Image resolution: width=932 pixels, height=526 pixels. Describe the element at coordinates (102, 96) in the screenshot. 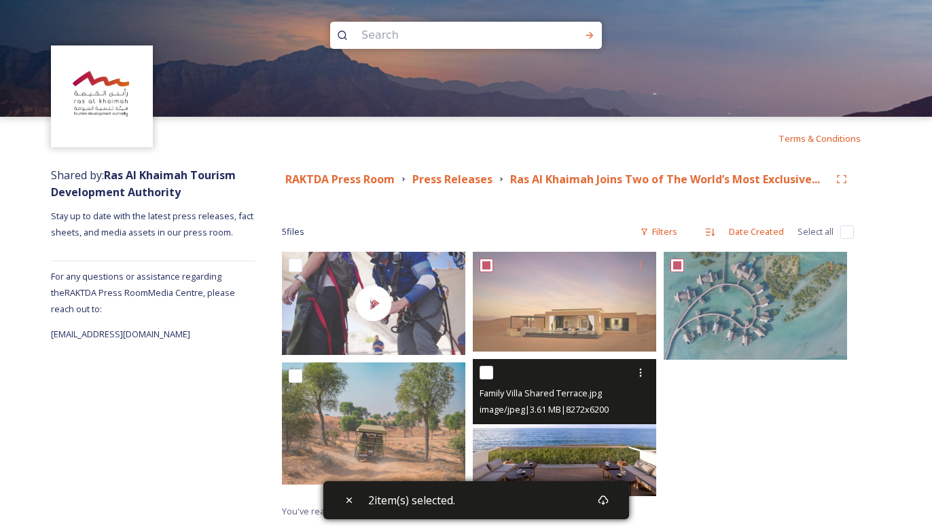

I see `img: Logo_RAKTDA_RGB-01.png` at that location.